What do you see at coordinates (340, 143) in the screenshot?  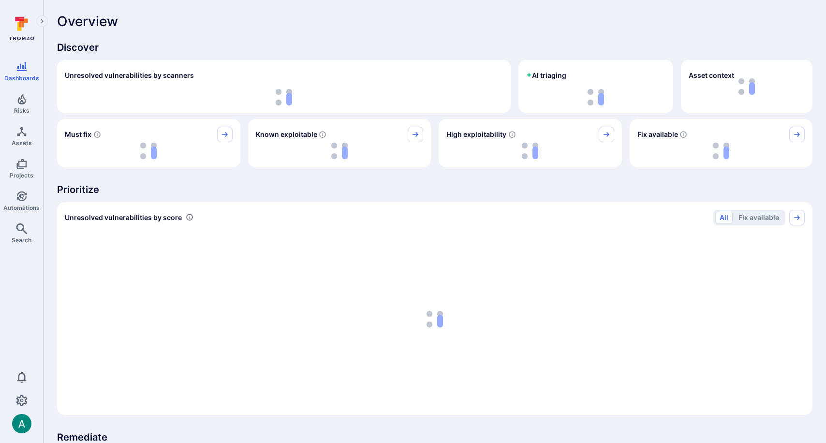 I see `div: Known exploitable` at bounding box center [340, 143].